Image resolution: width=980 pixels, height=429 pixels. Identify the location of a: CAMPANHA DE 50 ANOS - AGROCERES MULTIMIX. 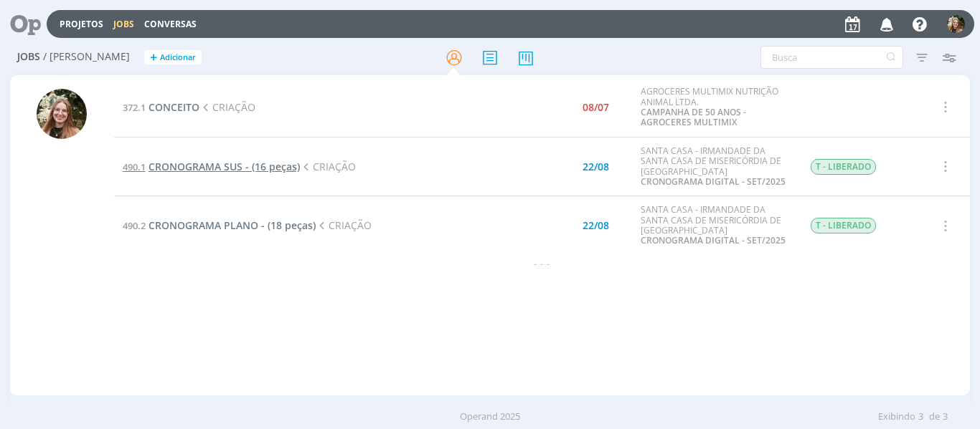
(693, 116).